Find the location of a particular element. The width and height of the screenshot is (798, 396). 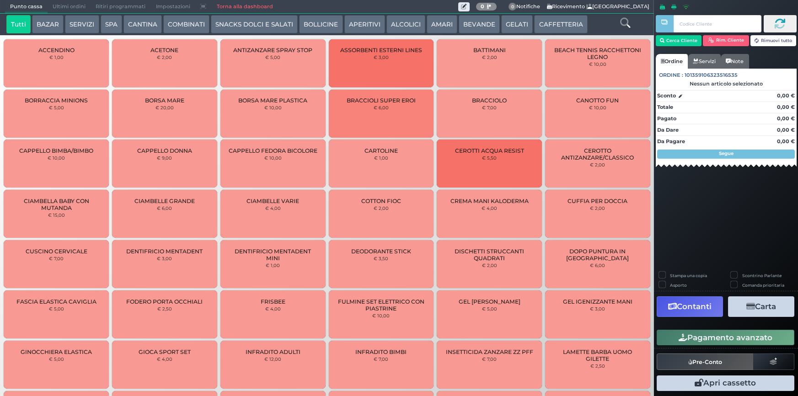

span: ASSORBENTI ESTERNI LINES is located at coordinates (381, 50).